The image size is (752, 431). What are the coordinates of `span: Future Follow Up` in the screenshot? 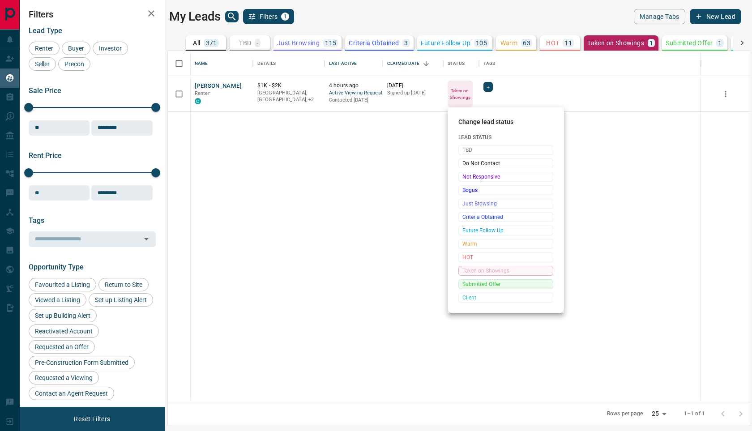 It's located at (506, 230).